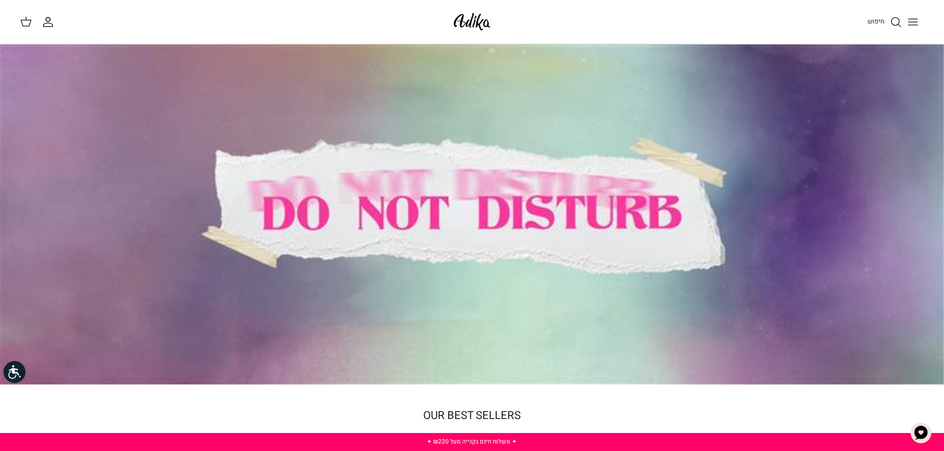 This screenshot has height=451, width=944. I want to click on span: חיפוש, so click(876, 21).